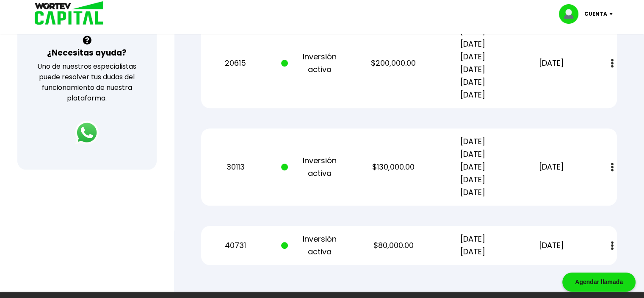  What do you see at coordinates (87, 53) in the screenshot?
I see `h3: ¿Necesitas ayuda?` at bounding box center [87, 53].